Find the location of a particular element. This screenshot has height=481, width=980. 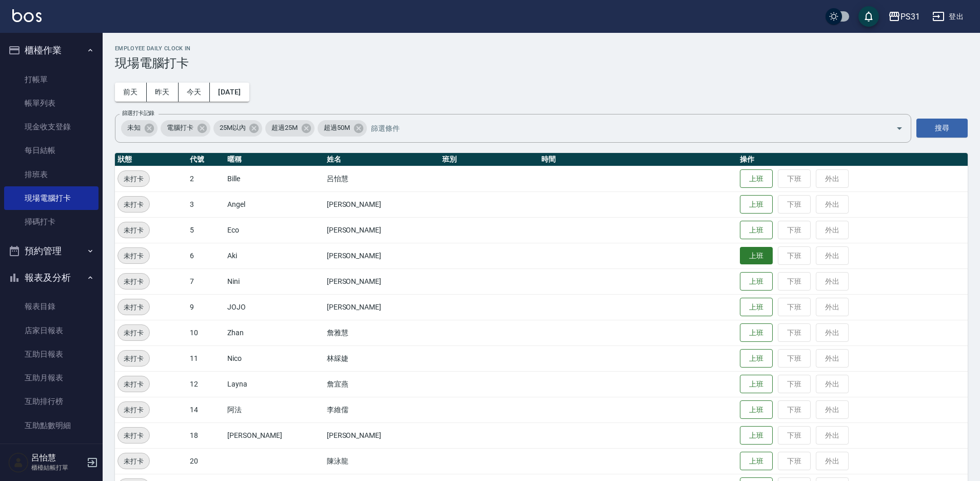

button: save is located at coordinates (868, 16).